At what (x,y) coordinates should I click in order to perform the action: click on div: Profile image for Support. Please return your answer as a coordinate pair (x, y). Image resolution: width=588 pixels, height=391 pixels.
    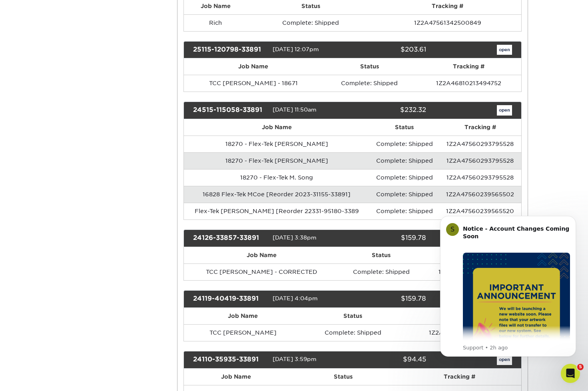
    Looking at the image, I should click on (24, 25).